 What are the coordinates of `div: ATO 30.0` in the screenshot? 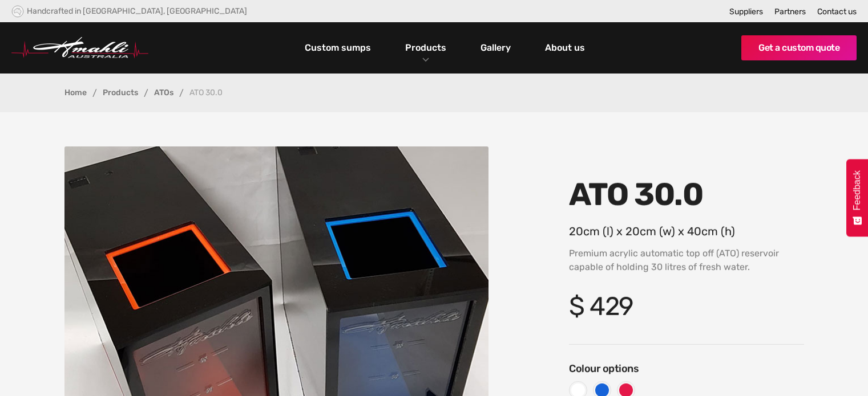 It's located at (206, 93).